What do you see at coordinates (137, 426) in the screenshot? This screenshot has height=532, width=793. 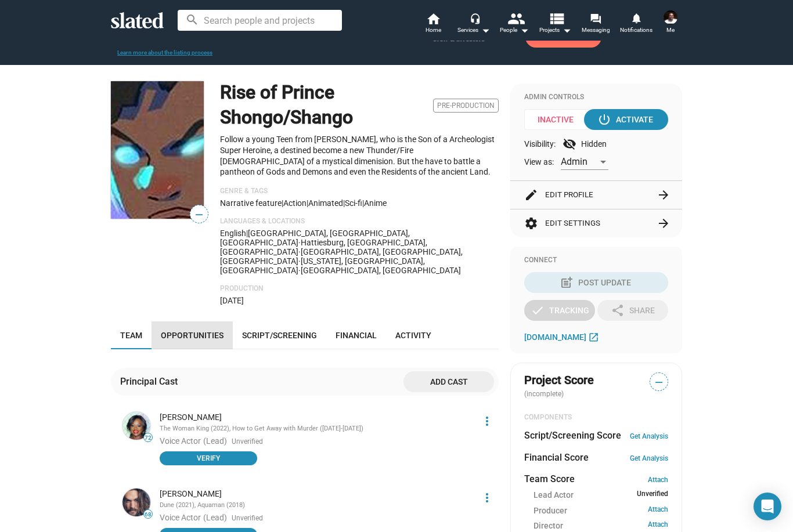 I see `img: Viola Davis` at bounding box center [137, 426].